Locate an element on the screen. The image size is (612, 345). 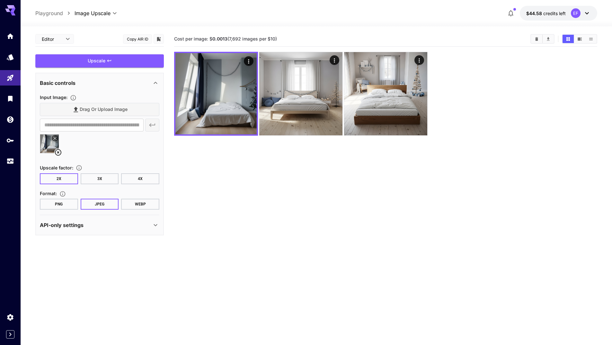
div: $44.57782 is located at coordinates (546, 13).